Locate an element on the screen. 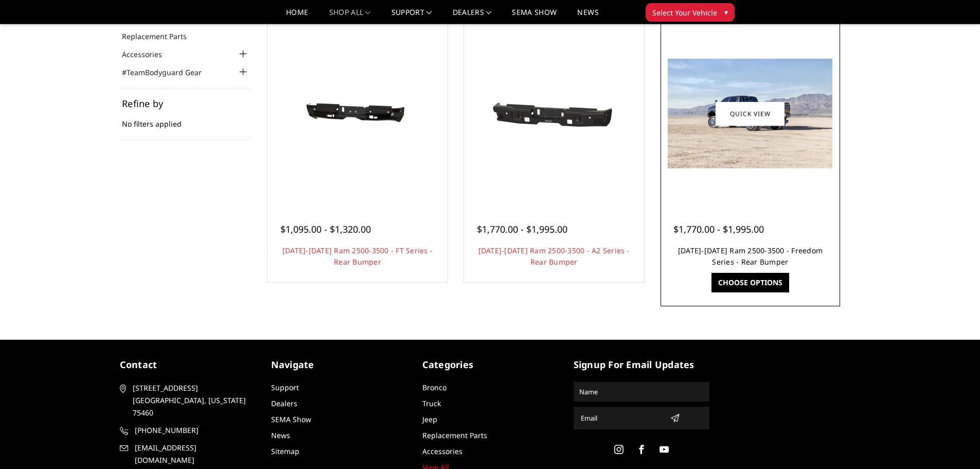 This screenshot has width=980, height=469. a: 2019-2025 Ram 2500-3500 - FT Series - Rear Bumper 2019-2025 Ram 2500-3500 - FT Series - Rear Bumper is located at coordinates (357, 114).